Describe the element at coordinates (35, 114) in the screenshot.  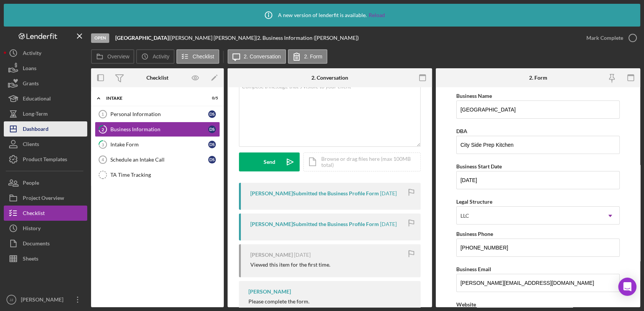
I see `div: Long-Term` at that location.